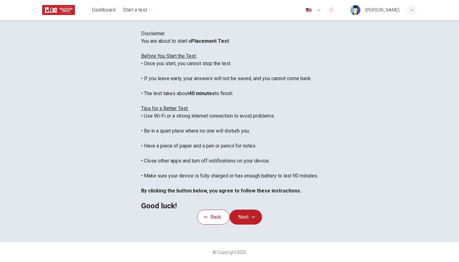 The width and height of the screenshot is (459, 262). I want to click on a: ILAC logo, so click(66, 10).